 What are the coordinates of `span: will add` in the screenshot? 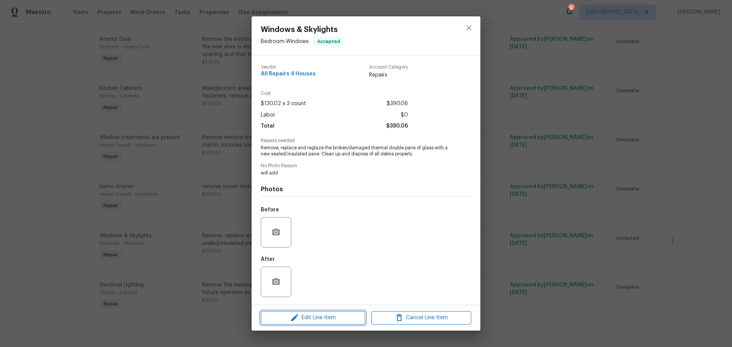 It's located at (355, 173).